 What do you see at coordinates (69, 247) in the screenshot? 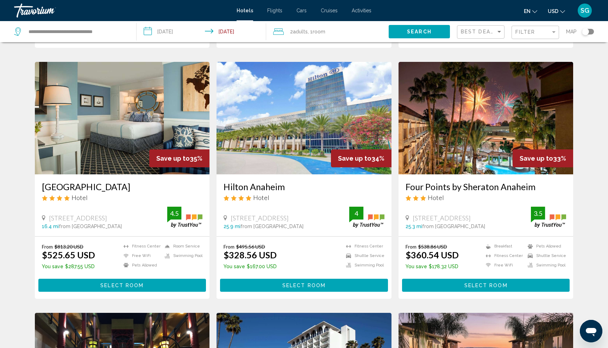
I see `del: $813.20 USD` at bounding box center [69, 247].